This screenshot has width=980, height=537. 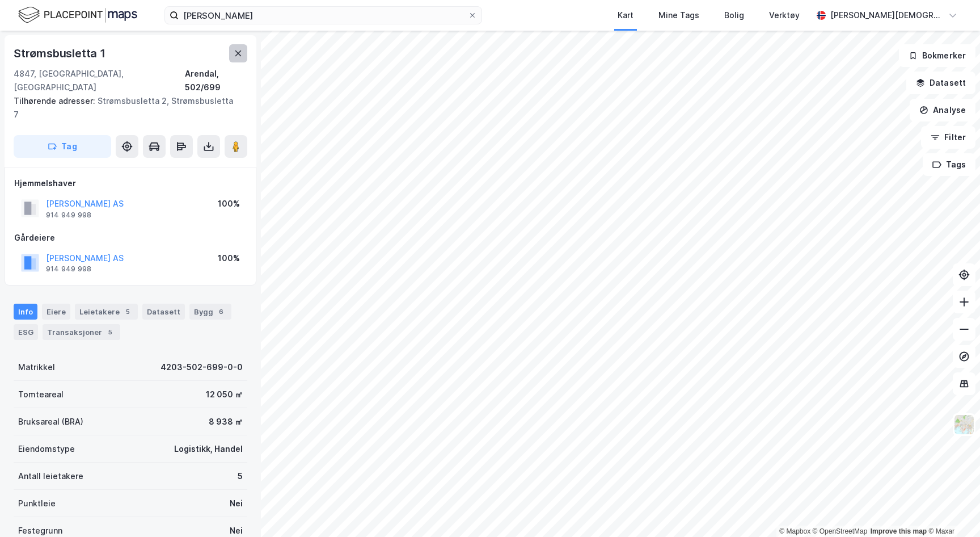 I want to click on button: Tags, so click(x=949, y=165).